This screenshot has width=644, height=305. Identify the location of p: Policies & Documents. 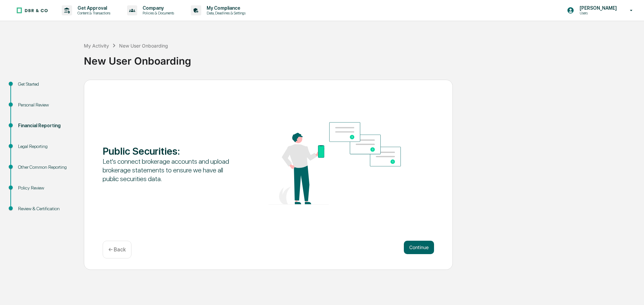
(157, 13).